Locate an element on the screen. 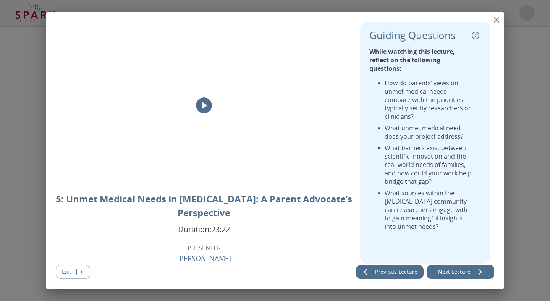  li: What unmet medical need does your project address? is located at coordinates (429, 132).